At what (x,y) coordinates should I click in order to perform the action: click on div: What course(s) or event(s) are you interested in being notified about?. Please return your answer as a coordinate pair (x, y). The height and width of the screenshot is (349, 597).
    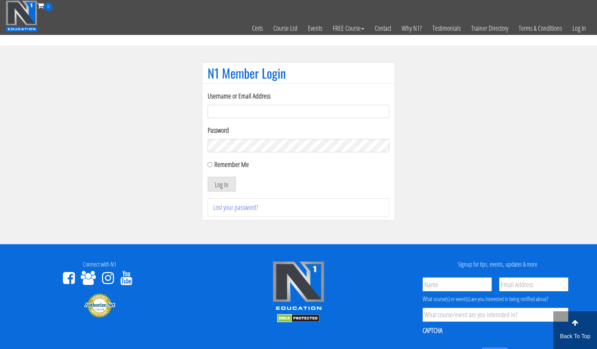
    Looking at the image, I should click on (496, 299).